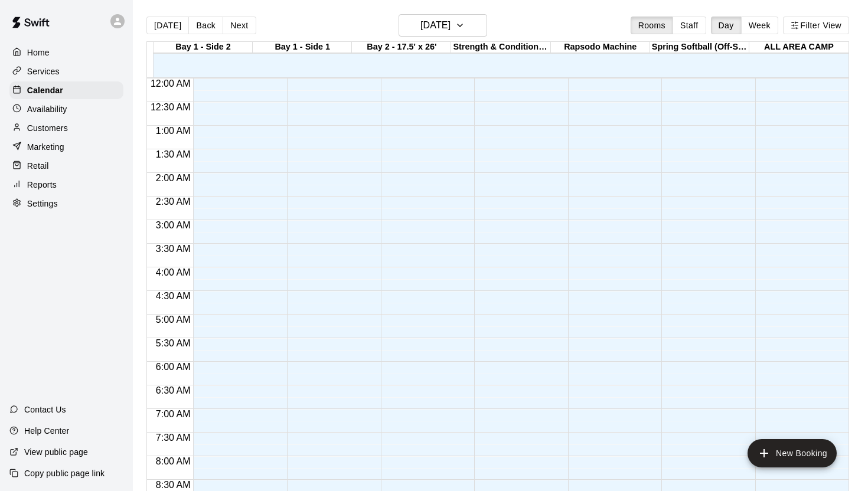  I want to click on p: Retail, so click(38, 165).